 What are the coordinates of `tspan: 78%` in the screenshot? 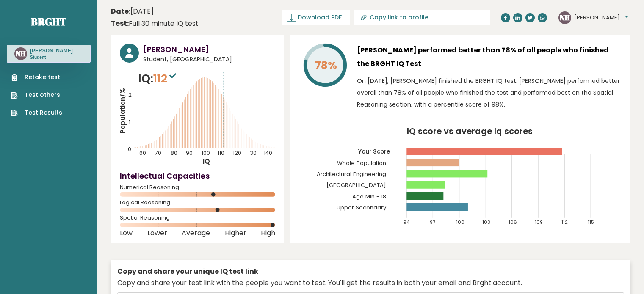 It's located at (326, 65).